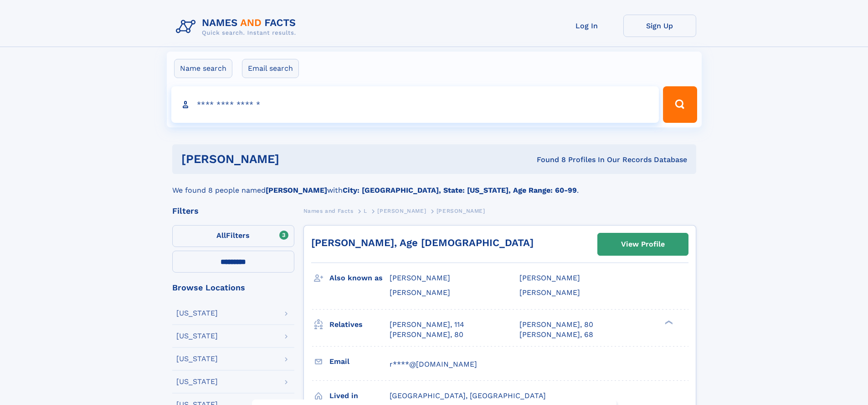 The width and height of the screenshot is (868, 405). Describe the element at coordinates (359, 324) in the screenshot. I see `h3: Relatives` at that location.